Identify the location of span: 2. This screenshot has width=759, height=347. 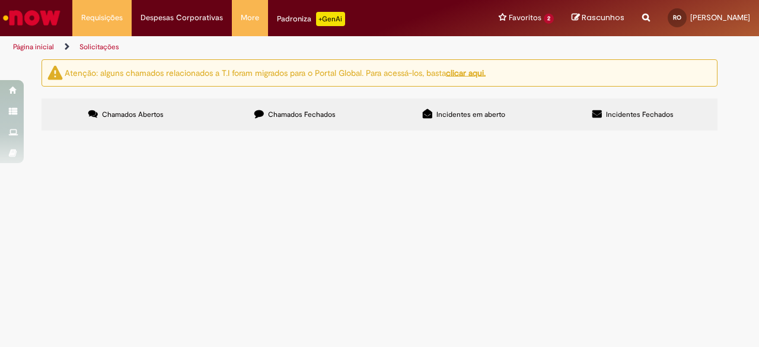
(548, 18).